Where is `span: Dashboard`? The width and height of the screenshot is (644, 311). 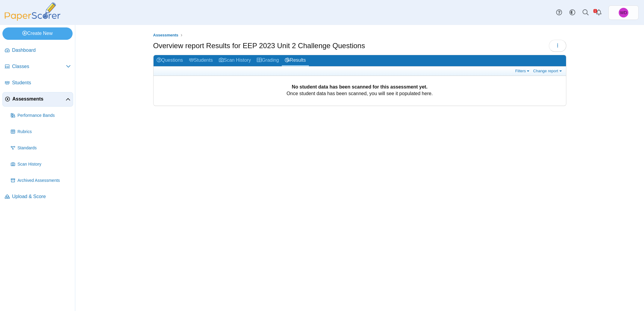 span: Dashboard is located at coordinates (42, 50).